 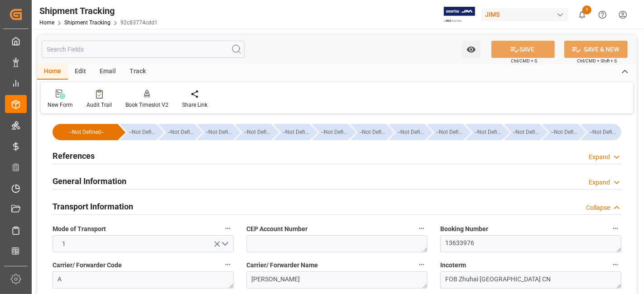 What do you see at coordinates (47, 23) in the screenshot?
I see `a: Home` at bounding box center [47, 23].